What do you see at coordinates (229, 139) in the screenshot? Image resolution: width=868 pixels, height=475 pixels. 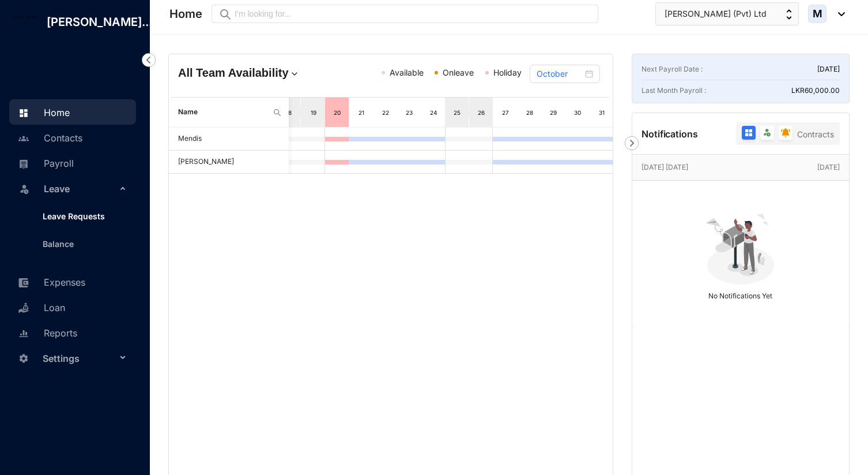 I see `td: Mendis` at bounding box center [229, 139].